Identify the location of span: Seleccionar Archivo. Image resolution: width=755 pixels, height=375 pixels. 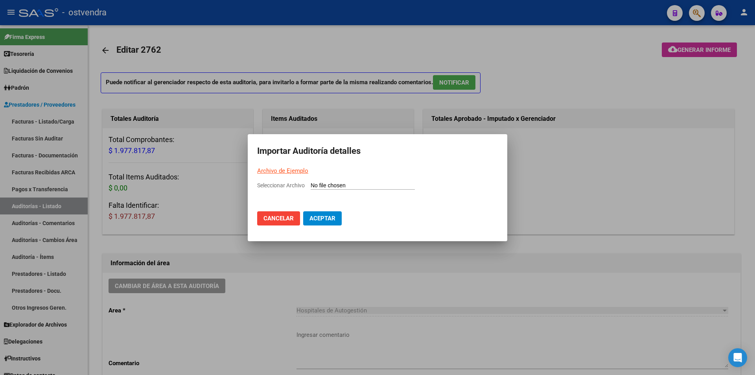
(281, 185).